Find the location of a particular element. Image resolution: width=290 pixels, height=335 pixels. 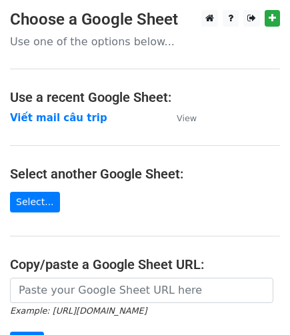

a: Viết mail câu trip is located at coordinates (59, 118).